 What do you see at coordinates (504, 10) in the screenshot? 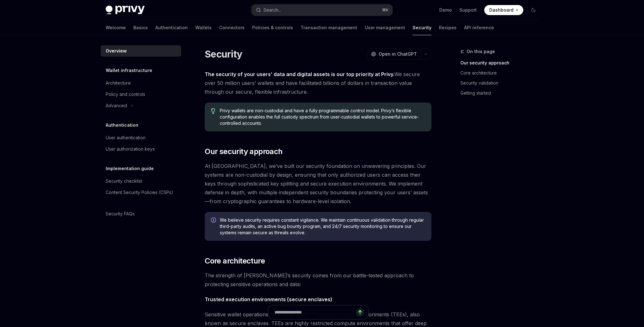
I see `a: Dashboard` at bounding box center [504, 10].